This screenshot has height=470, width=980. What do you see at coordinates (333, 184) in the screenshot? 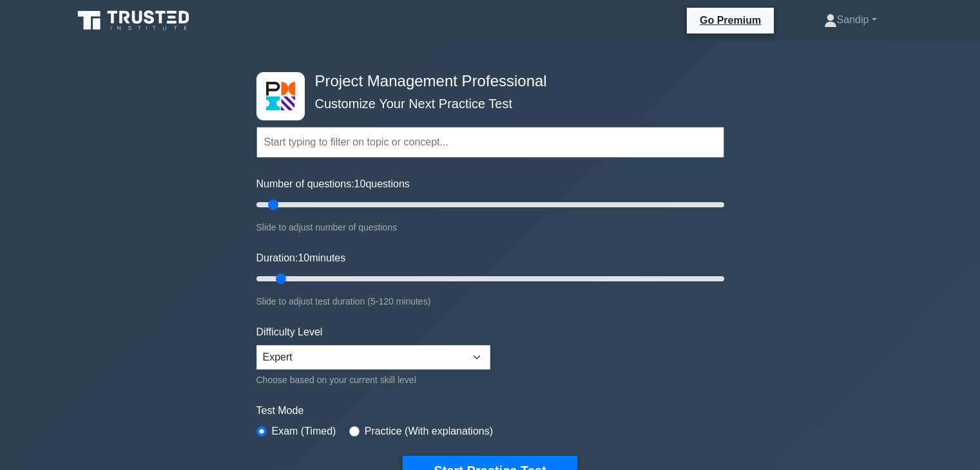
I see `label: Number of questions: questions` at bounding box center [333, 184].